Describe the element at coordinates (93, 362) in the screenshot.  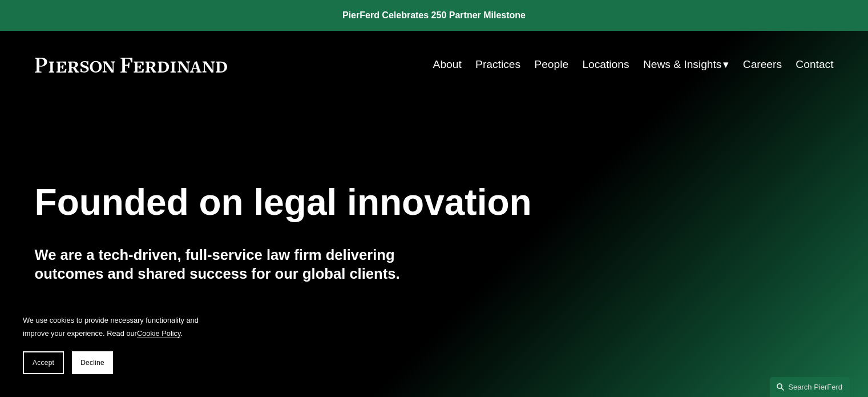
I see `button: Decline` at that location.